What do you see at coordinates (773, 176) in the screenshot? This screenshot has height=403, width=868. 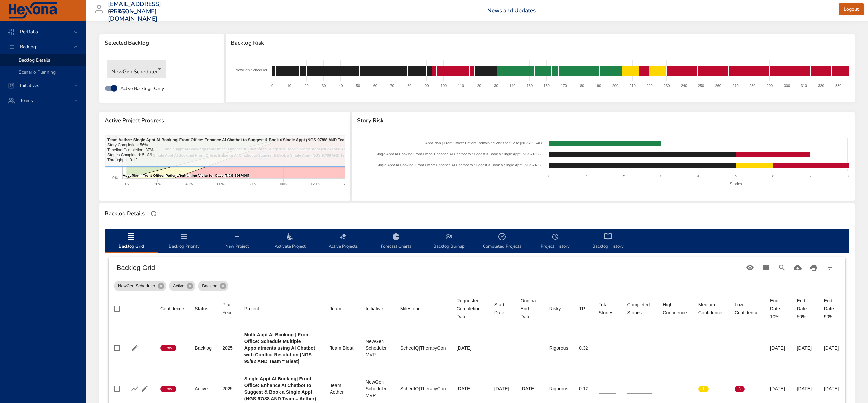 I see `text: 6` at bounding box center [773, 176].